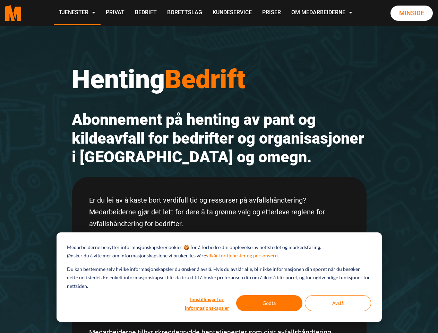 This screenshot has width=438, height=333. Describe the element at coordinates (184, 13) in the screenshot. I see `a: Borettslag` at that location.